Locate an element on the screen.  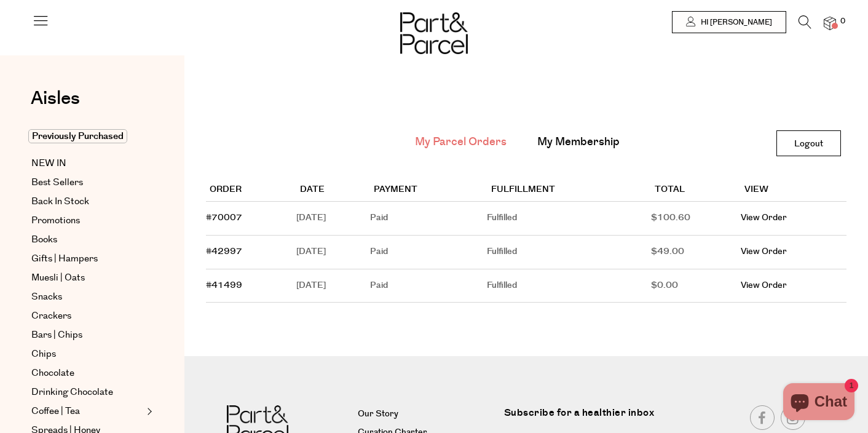
span: NEW IN is located at coordinates (49, 164).